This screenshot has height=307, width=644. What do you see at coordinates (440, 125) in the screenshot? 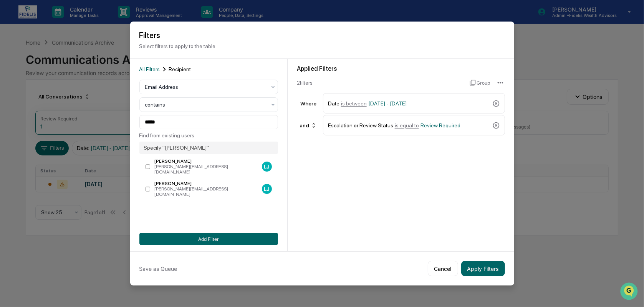
I see `span: Review Required` at bounding box center [440, 125].